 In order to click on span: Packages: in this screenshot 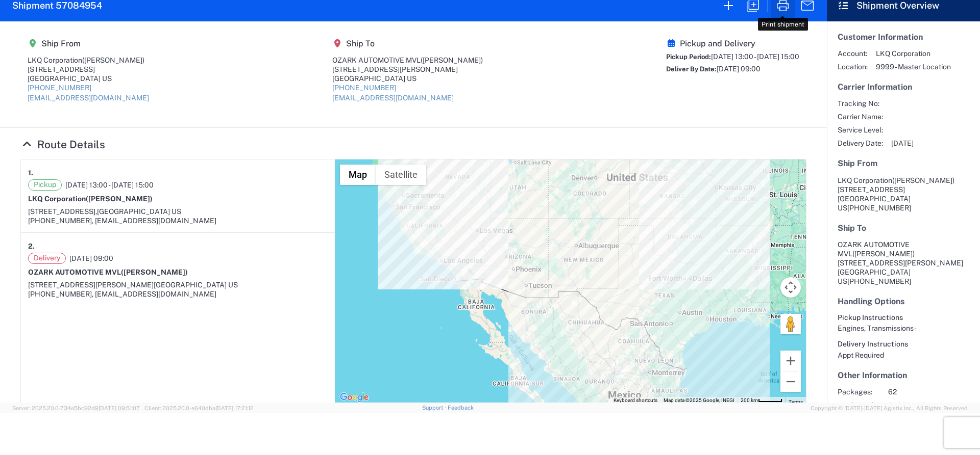, I will do `click(859, 392)`.